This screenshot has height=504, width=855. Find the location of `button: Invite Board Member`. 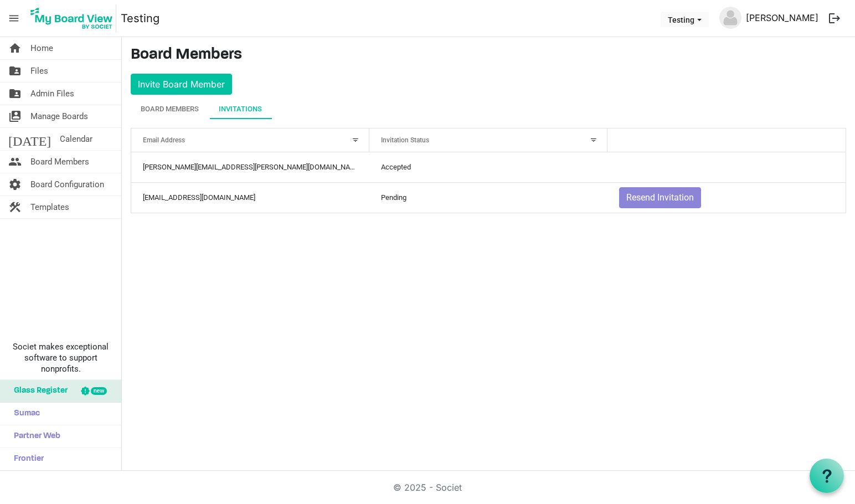

button: Invite Board Member is located at coordinates (181, 84).